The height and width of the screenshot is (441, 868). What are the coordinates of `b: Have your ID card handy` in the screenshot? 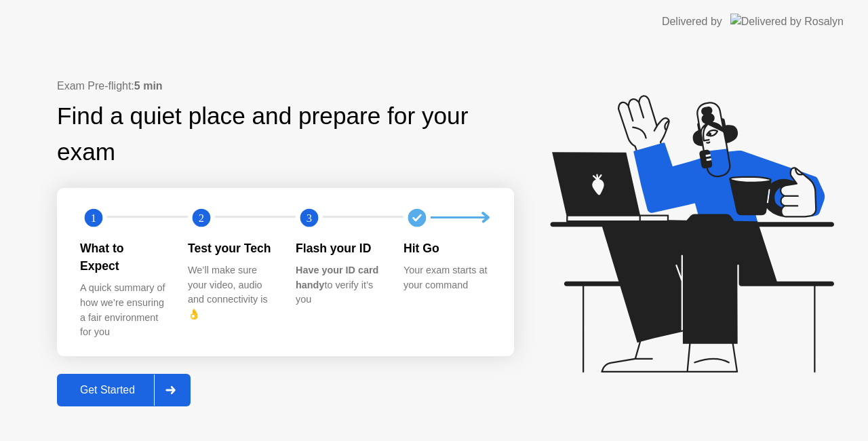 It's located at (337, 277).